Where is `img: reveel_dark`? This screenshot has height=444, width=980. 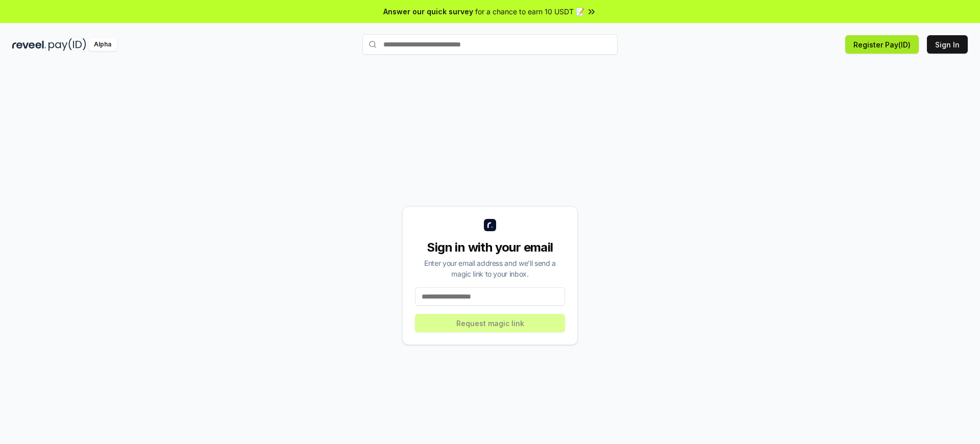
img: reveel_dark is located at coordinates (29, 44).